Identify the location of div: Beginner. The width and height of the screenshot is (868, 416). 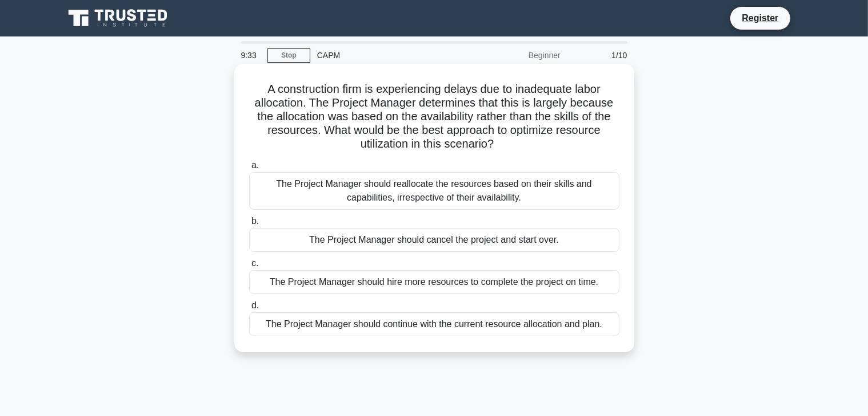
(517, 55).